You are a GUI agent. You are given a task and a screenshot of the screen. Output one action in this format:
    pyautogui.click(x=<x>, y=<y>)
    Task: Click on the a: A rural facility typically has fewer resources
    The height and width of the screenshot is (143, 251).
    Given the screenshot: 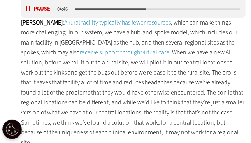 What is the action you would take?
    pyautogui.click(x=118, y=22)
    